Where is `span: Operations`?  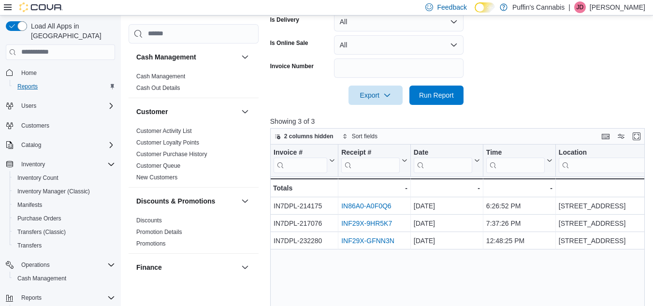
span: Operations is located at coordinates (35, 265).